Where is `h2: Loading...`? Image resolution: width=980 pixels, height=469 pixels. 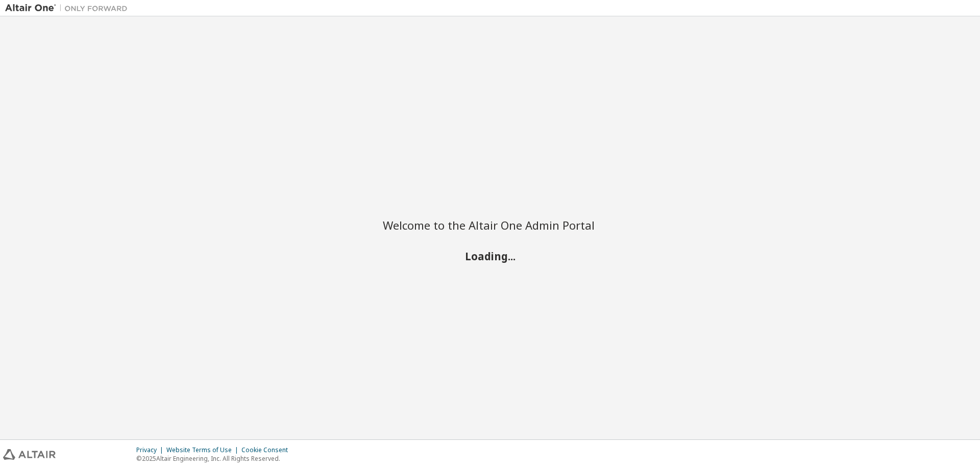 h2: Loading... is located at coordinates (490, 256).